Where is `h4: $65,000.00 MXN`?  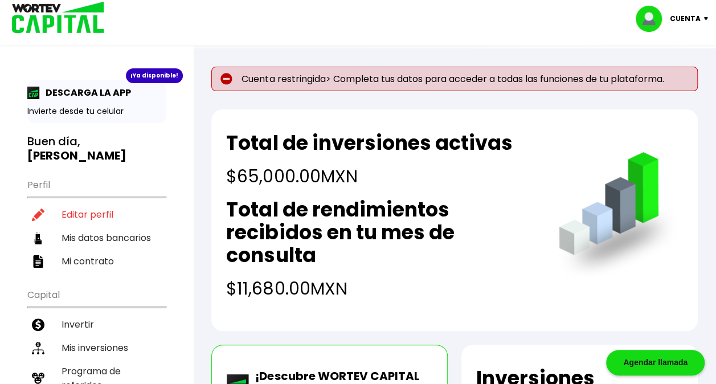 h4: $65,000.00 MXN is located at coordinates (369, 176).